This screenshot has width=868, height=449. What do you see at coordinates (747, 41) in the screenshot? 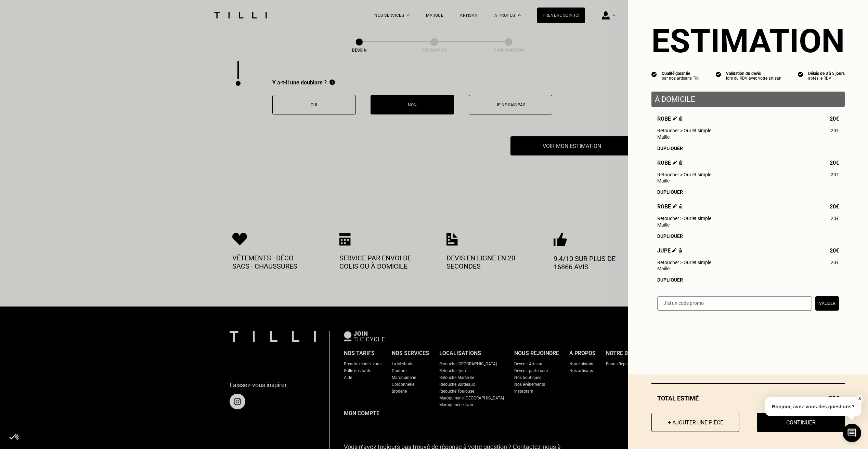
I see `section: Estimation` at bounding box center [747, 41].